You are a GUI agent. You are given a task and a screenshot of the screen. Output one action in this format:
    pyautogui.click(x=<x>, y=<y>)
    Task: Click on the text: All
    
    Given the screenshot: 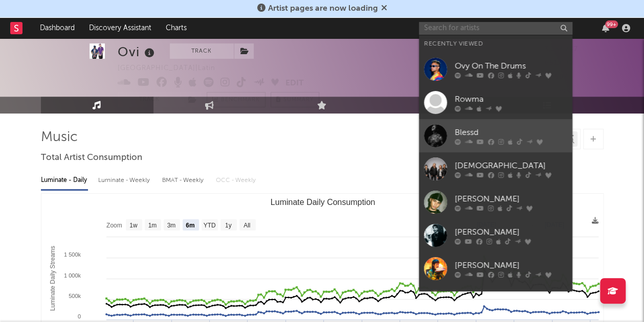 What is the action you would take?
    pyautogui.click(x=246, y=226)
    